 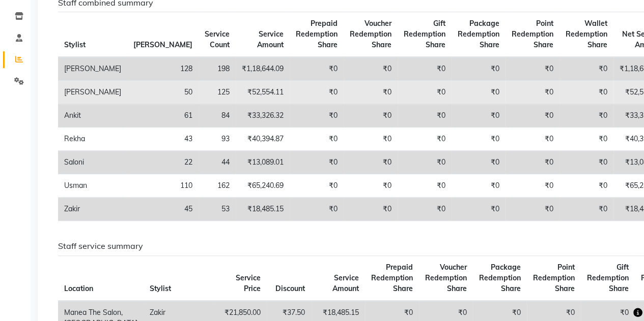 I want to click on td: ₹52,554.11, so click(x=263, y=92).